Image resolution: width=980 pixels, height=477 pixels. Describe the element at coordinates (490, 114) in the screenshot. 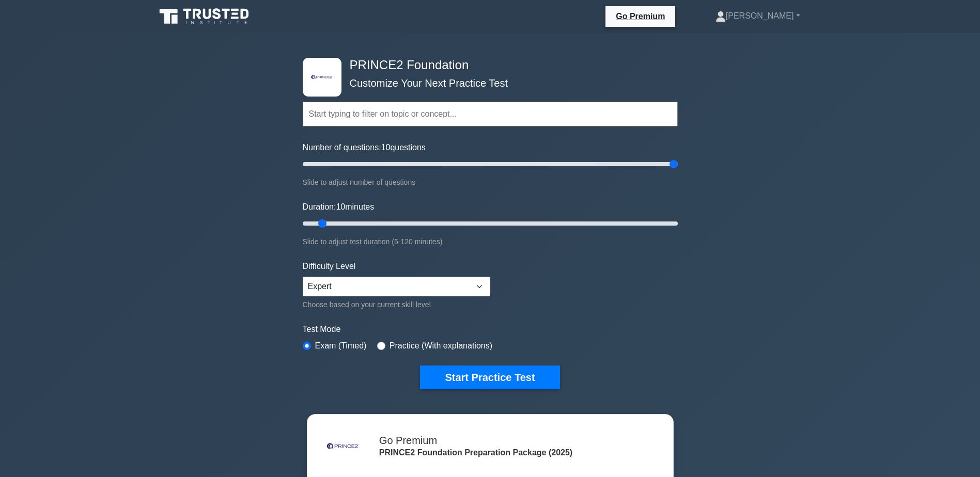

I see `input: Start typing to filter on topic or concept...` at that location.